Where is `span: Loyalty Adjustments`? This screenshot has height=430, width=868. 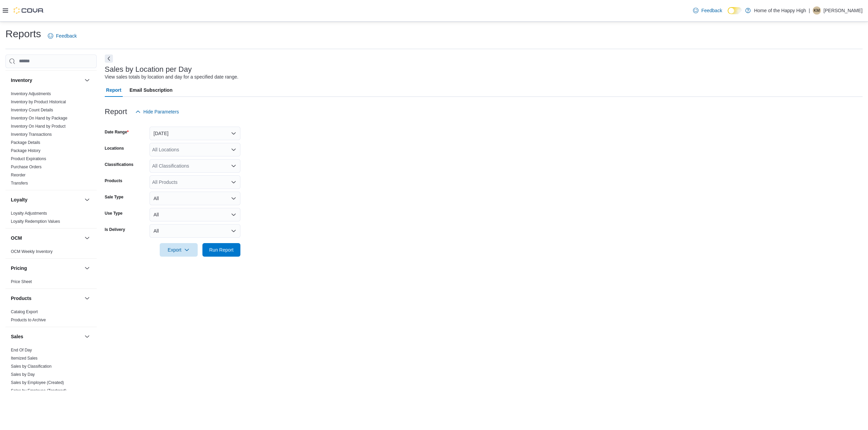
span: Loyalty Adjustments is located at coordinates (29, 213).